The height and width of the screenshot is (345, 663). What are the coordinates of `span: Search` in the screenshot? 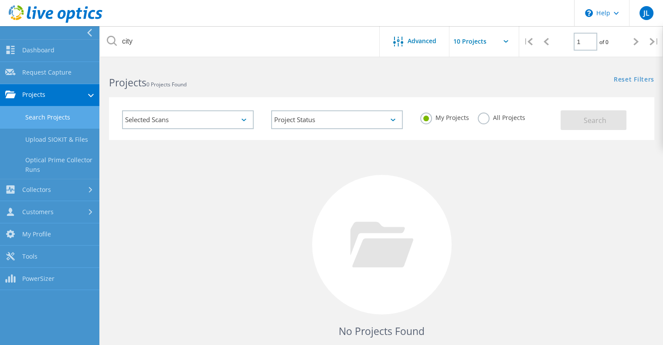 It's located at (595, 120).